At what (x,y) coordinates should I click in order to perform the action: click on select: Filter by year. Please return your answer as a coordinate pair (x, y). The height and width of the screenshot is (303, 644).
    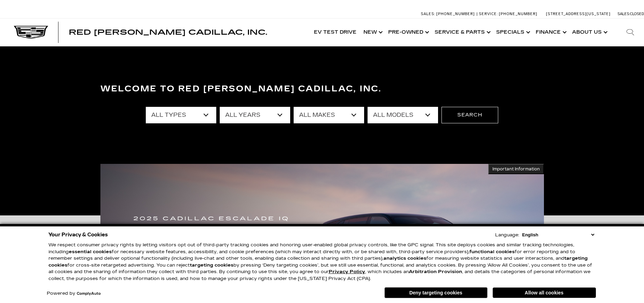
    Looking at the image, I should click on (255, 115).